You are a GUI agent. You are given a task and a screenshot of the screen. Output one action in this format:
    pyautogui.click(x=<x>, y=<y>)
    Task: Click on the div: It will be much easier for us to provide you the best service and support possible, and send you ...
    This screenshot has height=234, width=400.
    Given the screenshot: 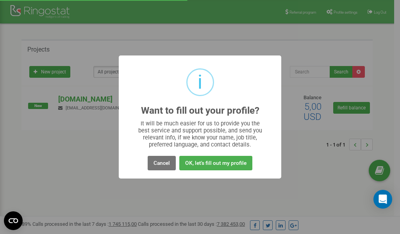 What is the action you would take?
    pyautogui.click(x=200, y=134)
    